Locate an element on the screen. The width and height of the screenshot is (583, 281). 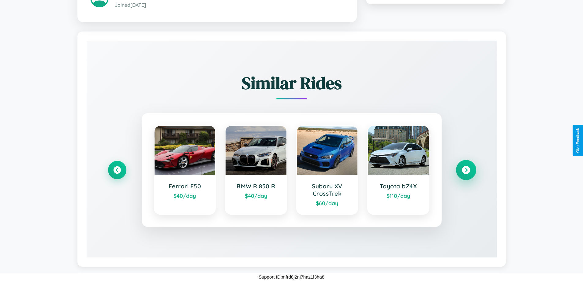
a: Subaru XV CrossTrek$60/day is located at coordinates (327, 170).